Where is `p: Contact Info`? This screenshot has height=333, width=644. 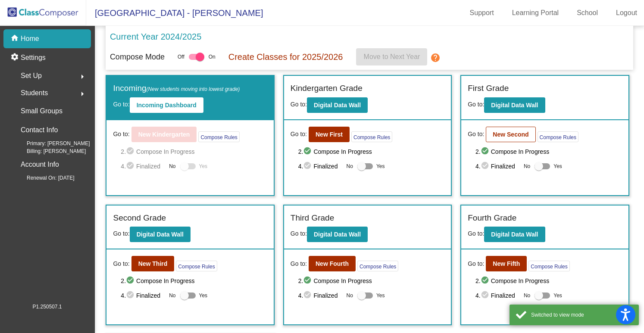 p: Contact Info is located at coordinates (39, 130).